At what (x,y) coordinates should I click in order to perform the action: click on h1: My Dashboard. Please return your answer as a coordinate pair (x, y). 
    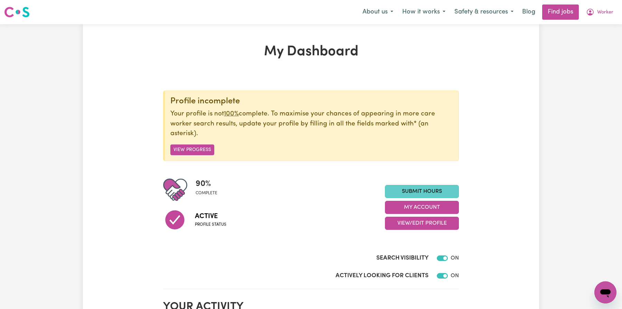
    Looking at the image, I should click on (311, 52).